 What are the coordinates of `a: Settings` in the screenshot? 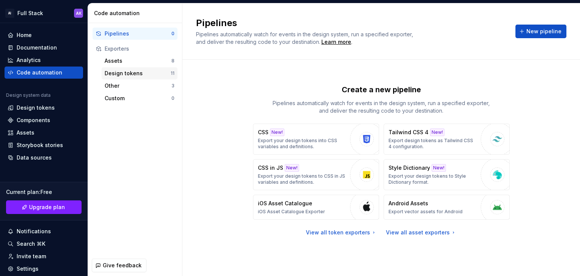 It's located at (44, 269).